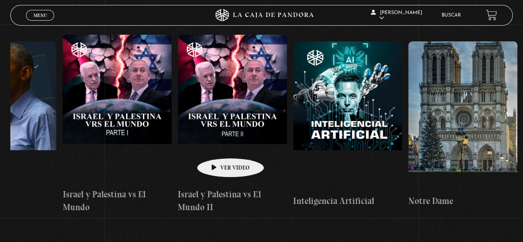 Image resolution: width=523 pixels, height=242 pixels. Describe the element at coordinates (348, 201) in the screenshot. I see `h4: Inteligencia Artificial` at that location.